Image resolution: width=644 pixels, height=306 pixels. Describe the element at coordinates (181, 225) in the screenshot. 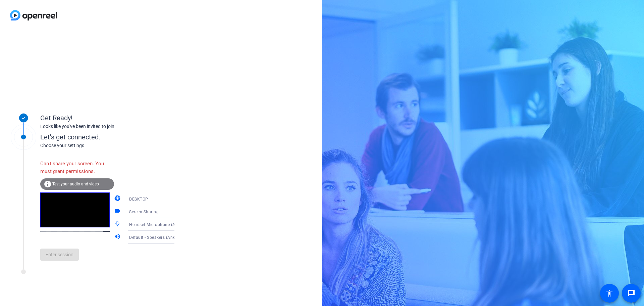

I see `span: Headset Microphone (Anker PowerConf) (291a:3301)` at that location.